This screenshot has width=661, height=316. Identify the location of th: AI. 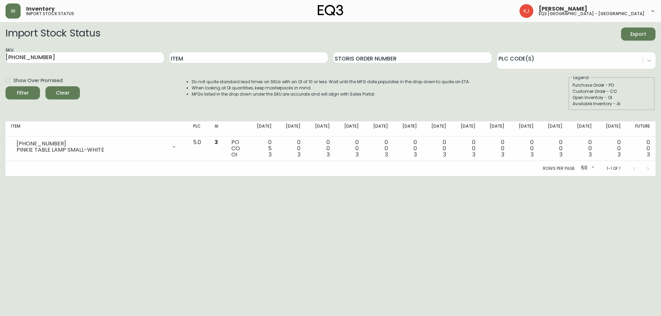
(217, 129).